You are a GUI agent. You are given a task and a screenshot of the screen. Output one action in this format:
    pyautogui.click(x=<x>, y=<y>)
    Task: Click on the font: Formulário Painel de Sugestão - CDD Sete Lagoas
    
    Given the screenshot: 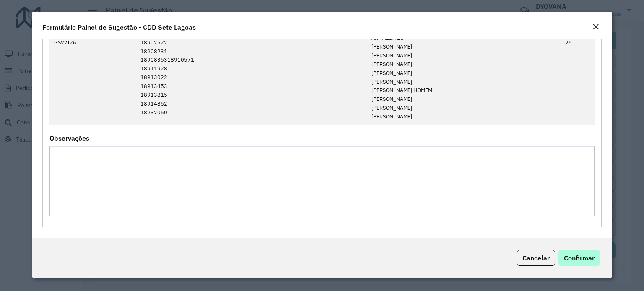 What is the action you would take?
    pyautogui.click(x=119, y=28)
    